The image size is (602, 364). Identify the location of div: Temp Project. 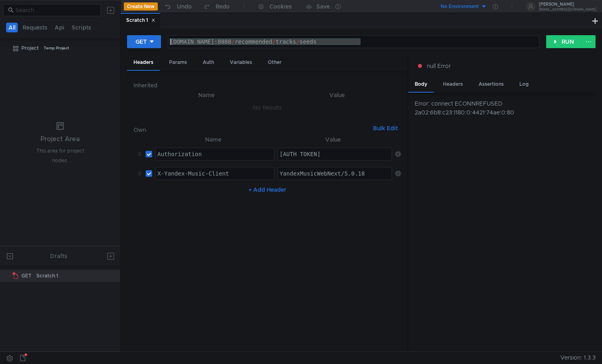
(56, 48).